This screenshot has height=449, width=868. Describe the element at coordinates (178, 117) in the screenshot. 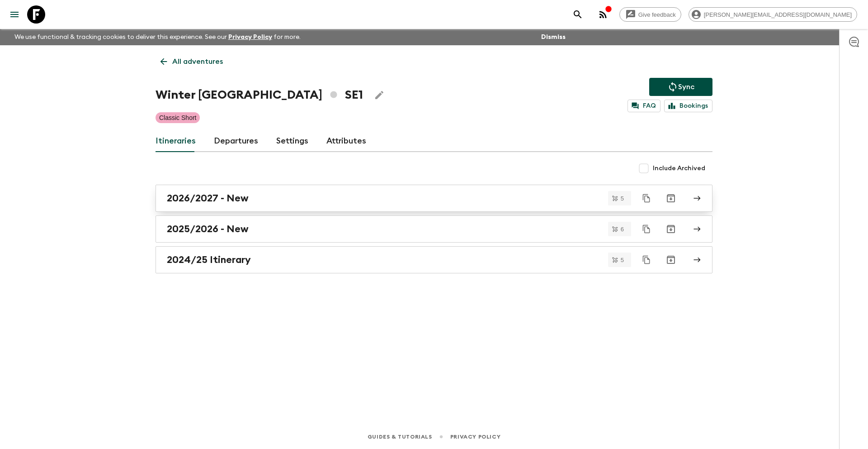

I see `p: Classic Short` at that location.